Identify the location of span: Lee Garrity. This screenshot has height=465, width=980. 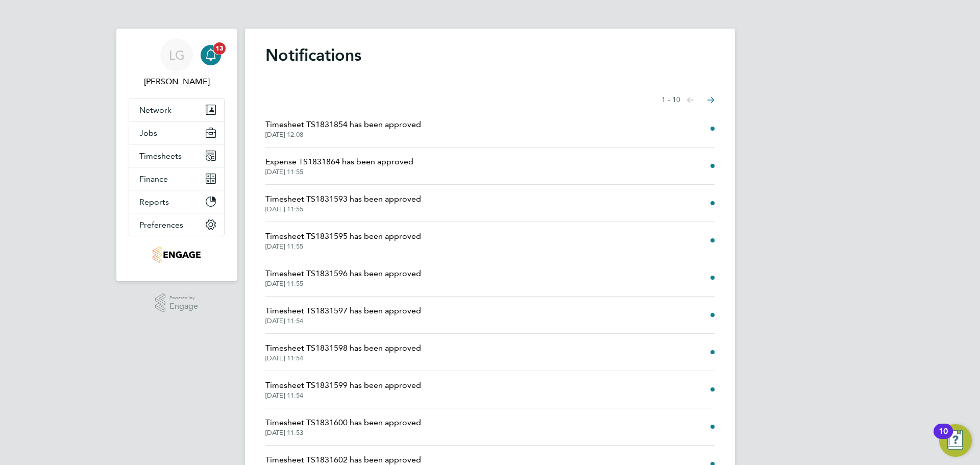
(177, 82).